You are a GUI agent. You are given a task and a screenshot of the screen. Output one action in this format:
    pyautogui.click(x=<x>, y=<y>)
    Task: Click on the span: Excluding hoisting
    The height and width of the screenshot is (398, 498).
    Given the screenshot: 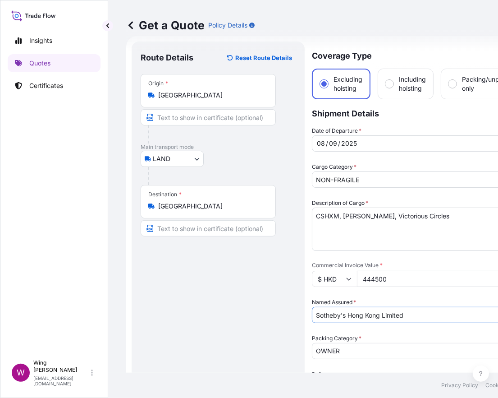 What is the action you would take?
    pyautogui.click(x=348, y=84)
    